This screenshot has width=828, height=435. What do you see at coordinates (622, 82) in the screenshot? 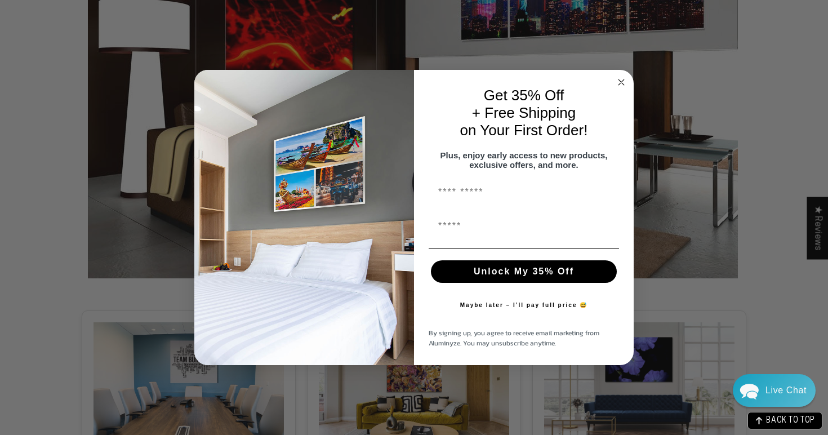
I see `button: Close dialog` at bounding box center [622, 82].